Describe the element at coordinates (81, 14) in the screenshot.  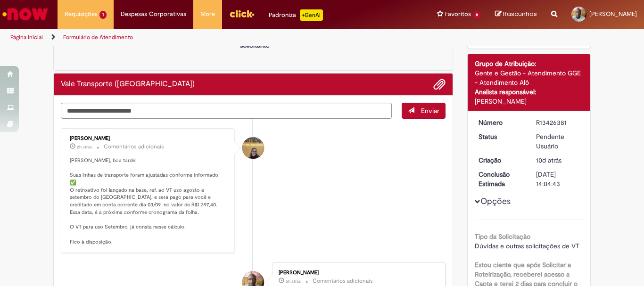
I see `span: Requisições` at that location.